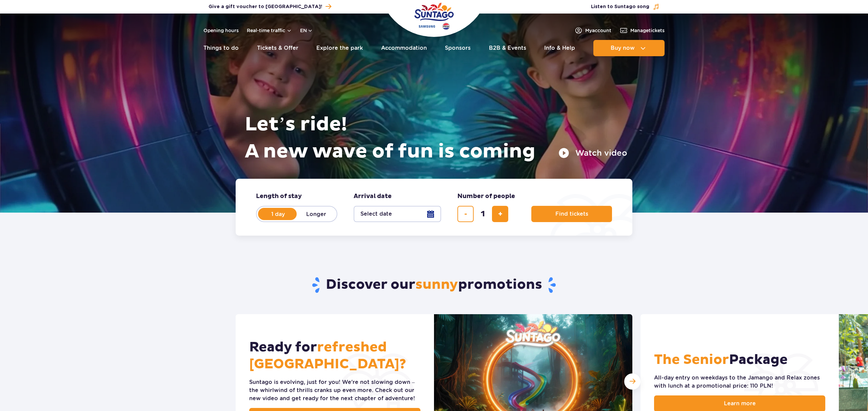  I want to click on a: Opening hours, so click(221, 31).